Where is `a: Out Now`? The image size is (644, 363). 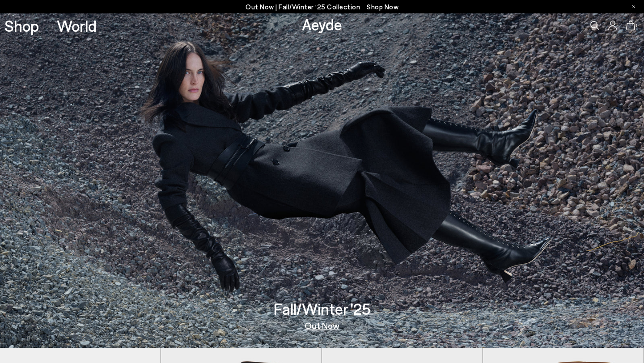 a: Out Now is located at coordinates (322, 325).